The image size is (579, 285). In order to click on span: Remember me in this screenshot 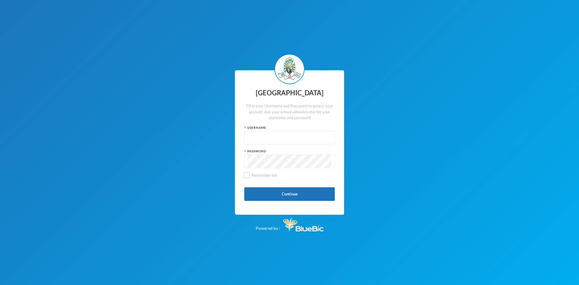, I will do `click(264, 175)`.